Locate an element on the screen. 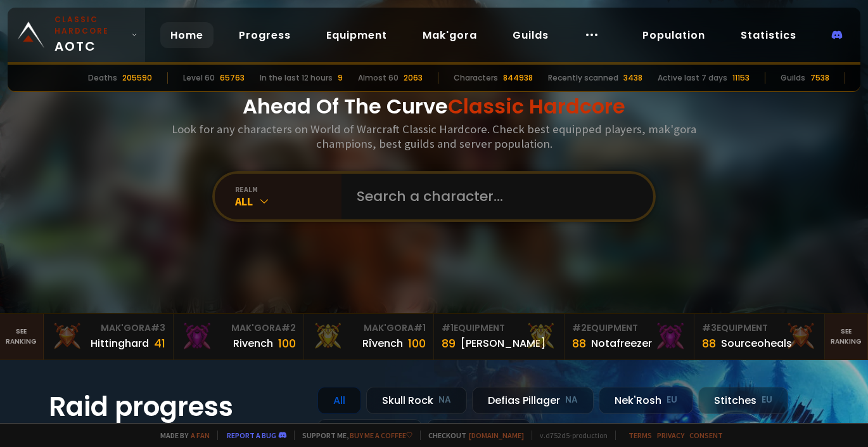  span: Support me, is located at coordinates (353, 435).